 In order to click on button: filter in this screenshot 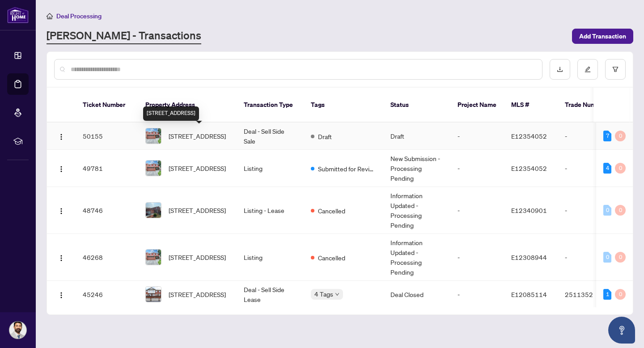, I will do `click(615, 69)`.